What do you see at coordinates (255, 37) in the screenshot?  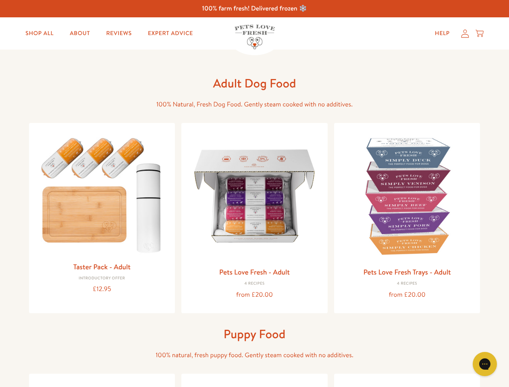 I see `img: Pets Love Fresh` at bounding box center [255, 37].